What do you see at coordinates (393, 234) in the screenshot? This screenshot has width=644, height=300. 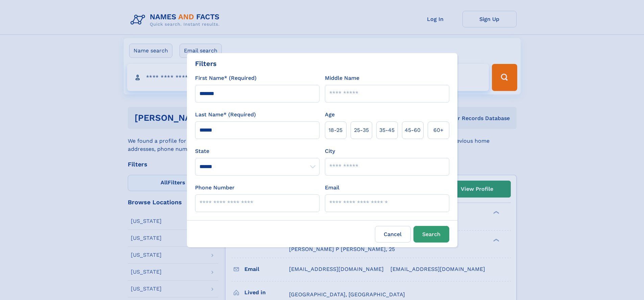 I see `label: Cancel` at bounding box center [393, 234].